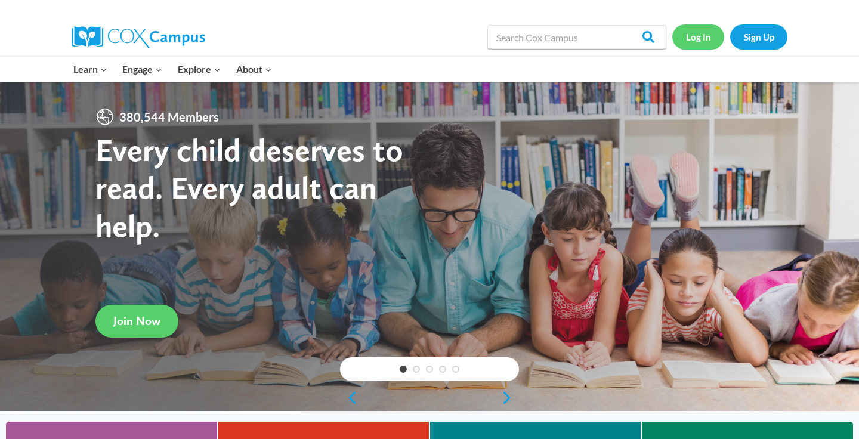  What do you see at coordinates (199, 69) in the screenshot?
I see `button: Child menu of Explore` at bounding box center [199, 69].